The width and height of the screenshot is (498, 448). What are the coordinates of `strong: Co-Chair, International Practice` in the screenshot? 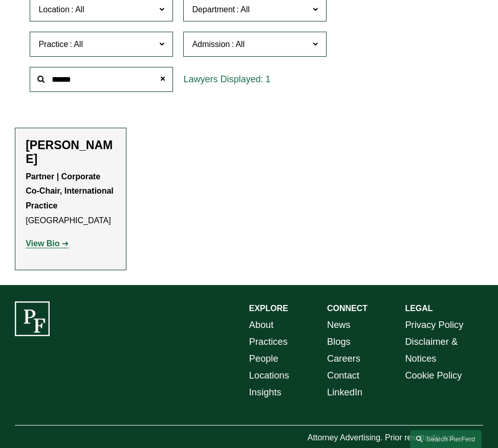 It's located at (71, 198).